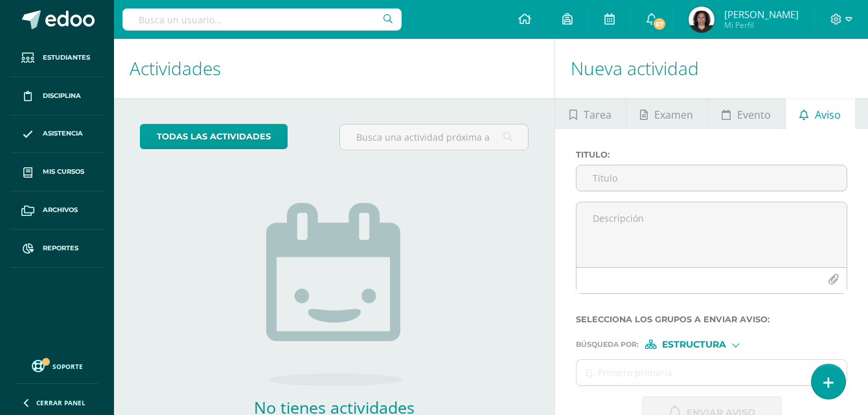 This screenshot has width=868, height=415. What do you see at coordinates (57, 210) in the screenshot?
I see `a: Archivos` at bounding box center [57, 210].